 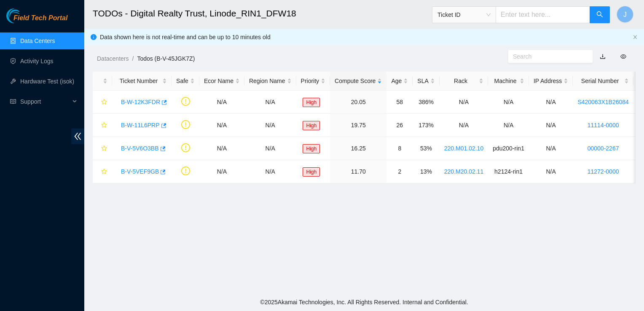 What do you see at coordinates (400, 172) in the screenshot?
I see `td: 2` at bounding box center [400, 172].